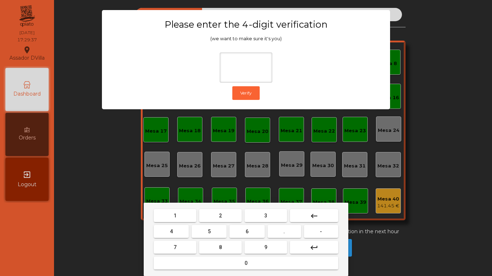 This screenshot has width=492, height=276. What do you see at coordinates (220, 216) in the screenshot?
I see `span: 2` at bounding box center [220, 216].